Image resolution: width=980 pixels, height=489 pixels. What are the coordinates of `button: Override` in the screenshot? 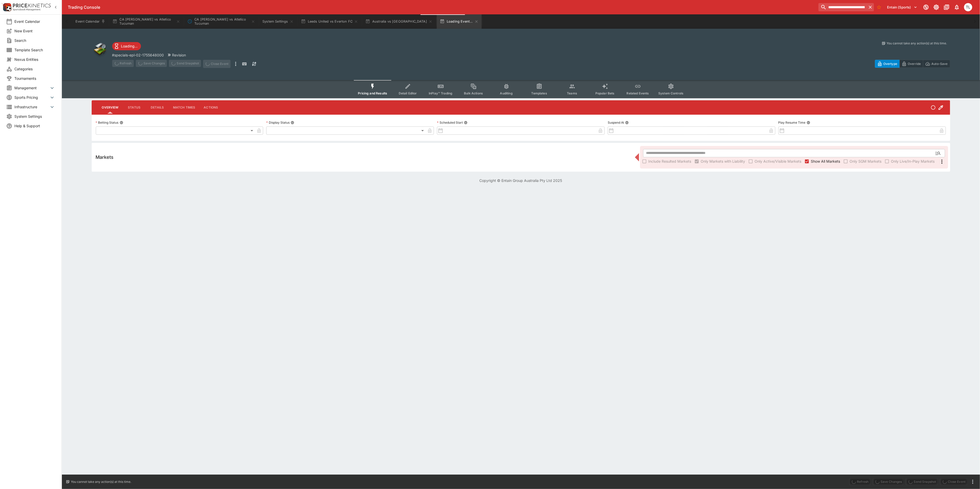 It's located at (911, 63).